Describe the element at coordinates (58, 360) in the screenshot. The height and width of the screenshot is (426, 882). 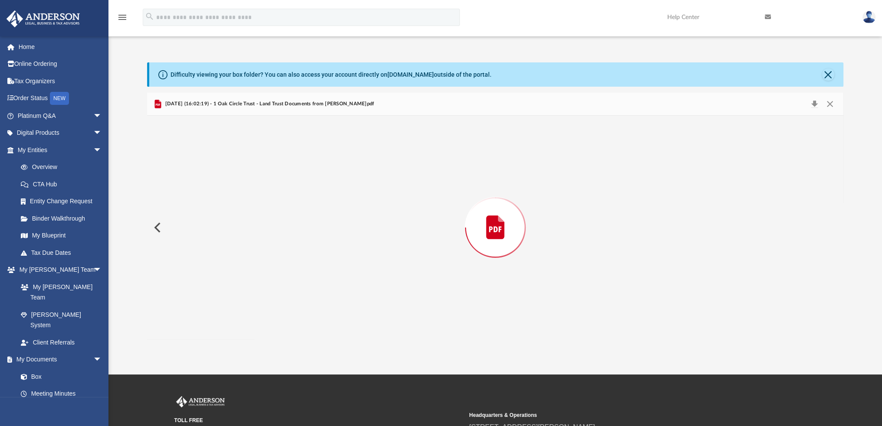
I see `a: My Documentsarrow_drop_down` at that location.